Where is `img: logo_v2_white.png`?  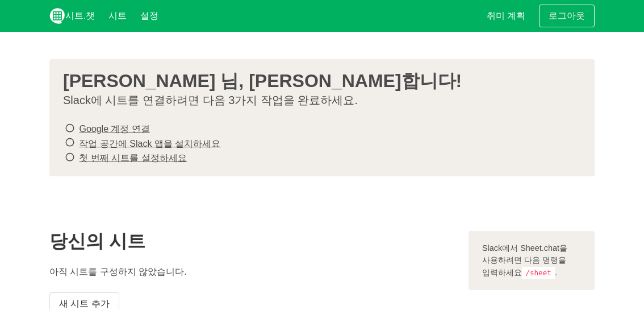
img: logo_v2_white.png is located at coordinates (58, 16).